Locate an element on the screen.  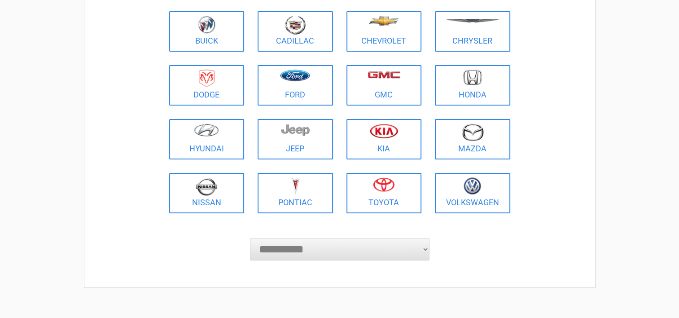
img: volkswagen is located at coordinates (472, 186).